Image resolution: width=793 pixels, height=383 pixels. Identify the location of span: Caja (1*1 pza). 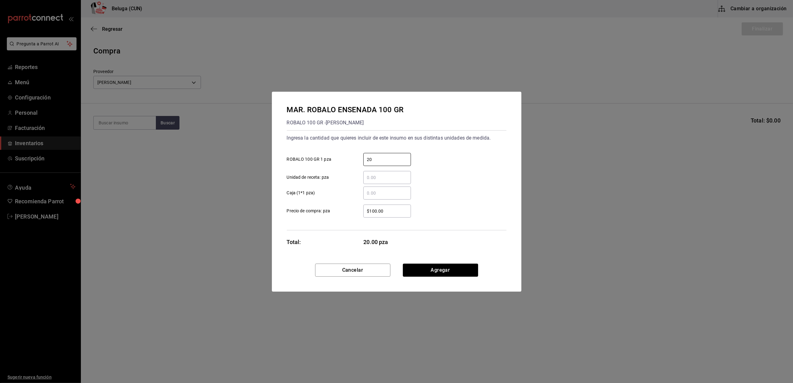
(301, 193).